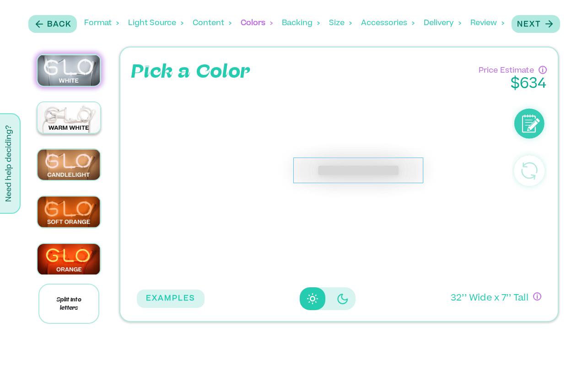  Describe the element at coordinates (543, 70) in the screenshot. I see `div: Have questions about pricing or just need a human touch? Go through the process and submit an inq...` at that location.